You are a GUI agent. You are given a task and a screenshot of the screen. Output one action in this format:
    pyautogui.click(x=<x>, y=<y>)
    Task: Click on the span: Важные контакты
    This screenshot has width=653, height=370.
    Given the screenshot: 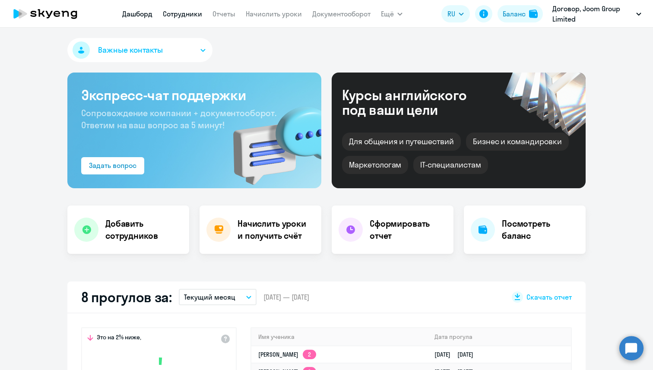 What is the action you would take?
    pyautogui.click(x=130, y=50)
    